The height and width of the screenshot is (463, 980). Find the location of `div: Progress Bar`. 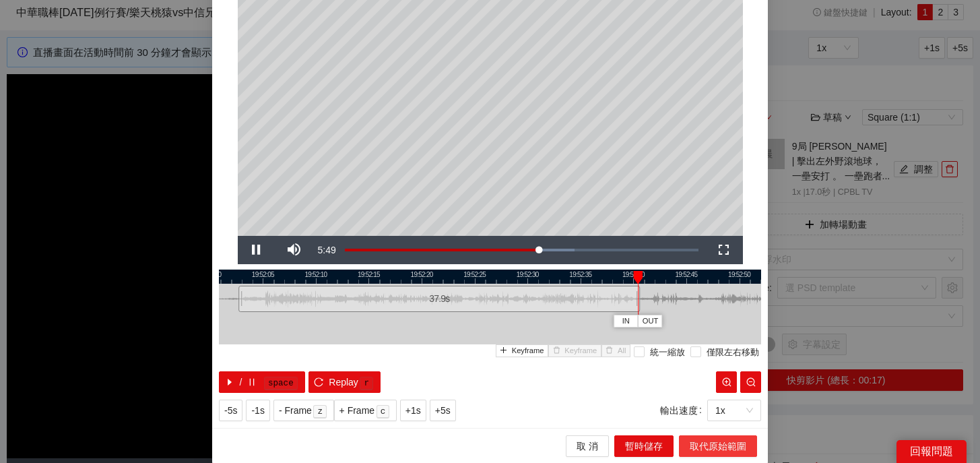

div: Progress Bar is located at coordinates (522, 250).